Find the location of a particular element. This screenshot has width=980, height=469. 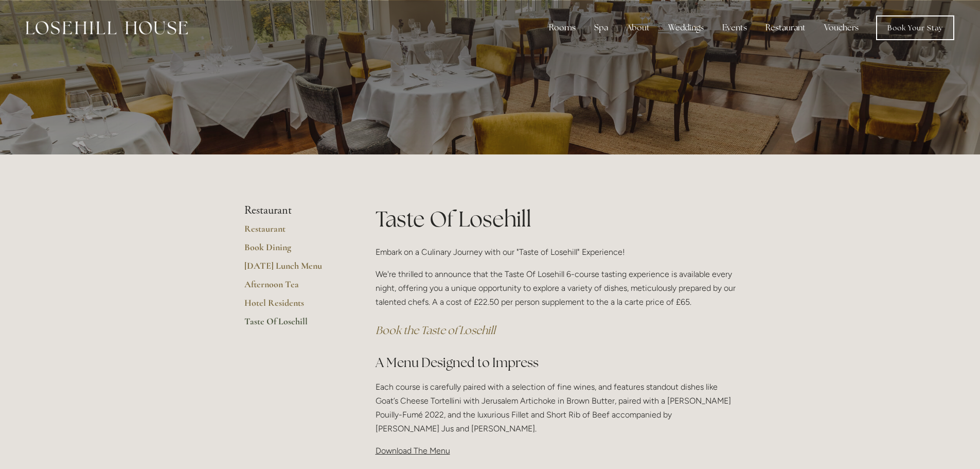

div: Rooms is located at coordinates (562, 28).